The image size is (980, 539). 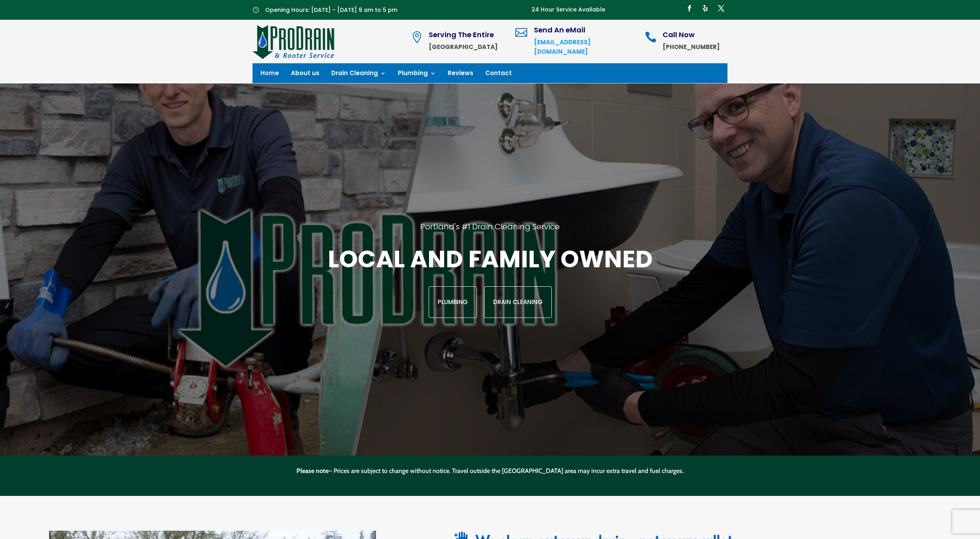 What do you see at coordinates (678, 35) in the screenshot?
I see `span: Call Now` at bounding box center [678, 35].